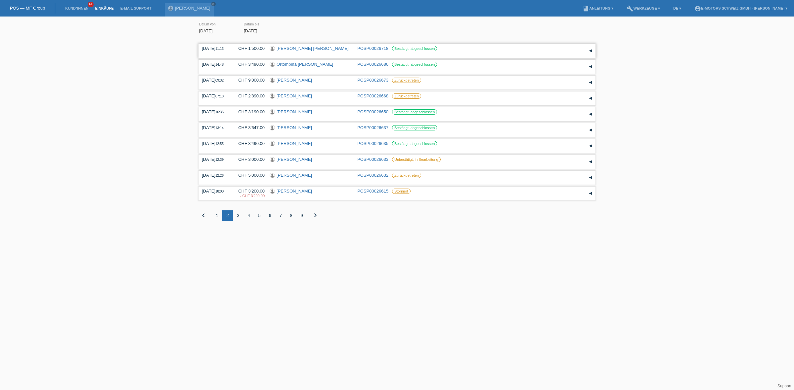  I want to click on div: 3, so click(238, 216).